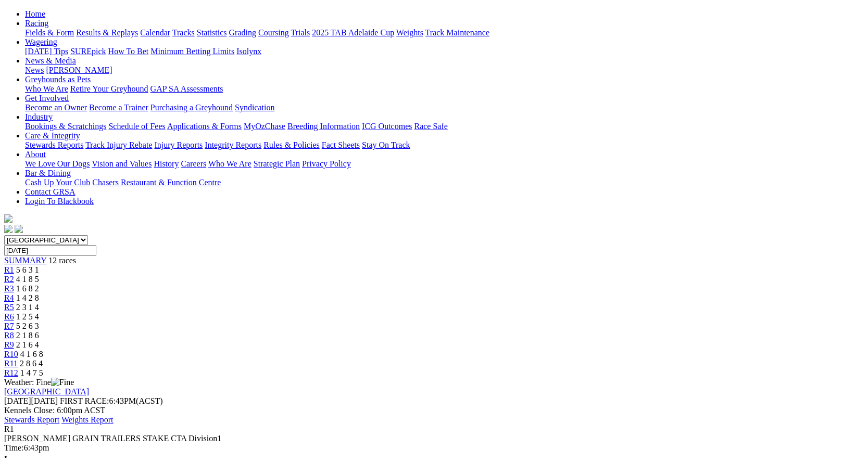 The height and width of the screenshot is (462, 868). What do you see at coordinates (9, 317) in the screenshot?
I see `span: R6` at bounding box center [9, 317].